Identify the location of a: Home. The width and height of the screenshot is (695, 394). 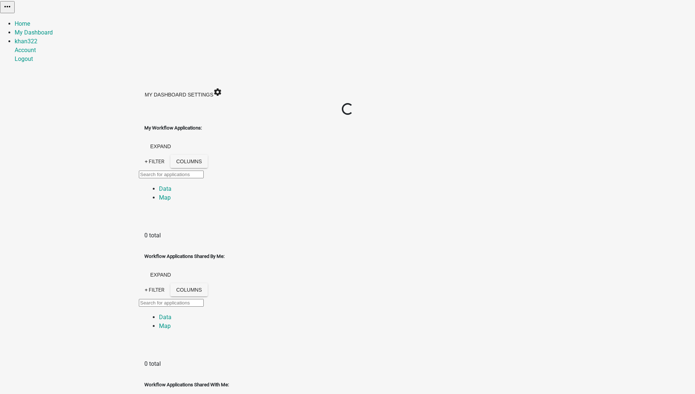
(22, 23).